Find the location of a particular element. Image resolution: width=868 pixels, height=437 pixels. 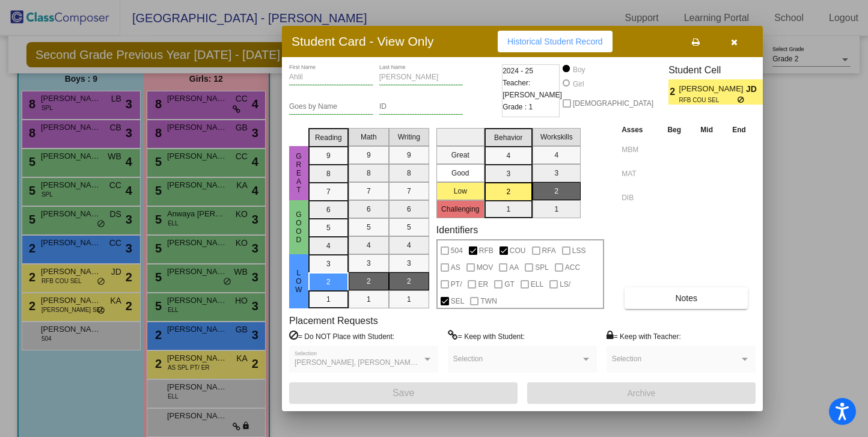

th: End is located at coordinates (739, 130).